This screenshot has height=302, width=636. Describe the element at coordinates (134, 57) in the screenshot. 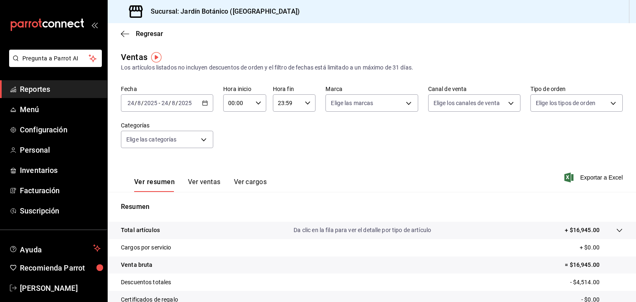

I see `div: Ventas` at that location.